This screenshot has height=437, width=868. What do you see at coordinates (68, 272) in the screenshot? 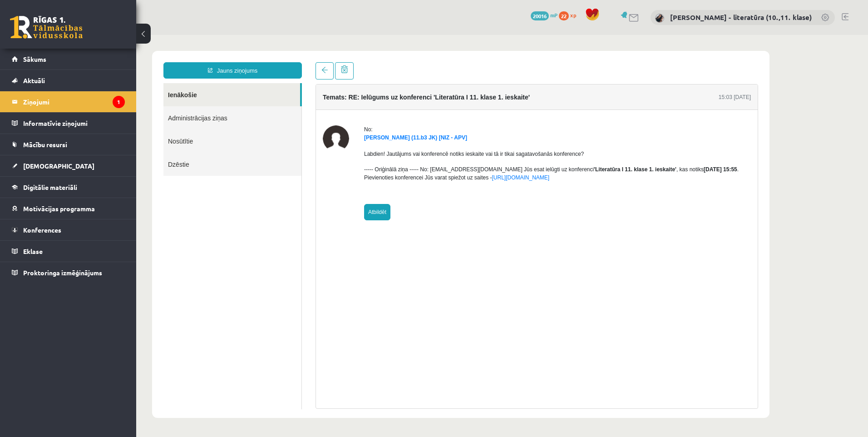
I see `a: Proktoringa izmēģinājums` at bounding box center [68, 272].